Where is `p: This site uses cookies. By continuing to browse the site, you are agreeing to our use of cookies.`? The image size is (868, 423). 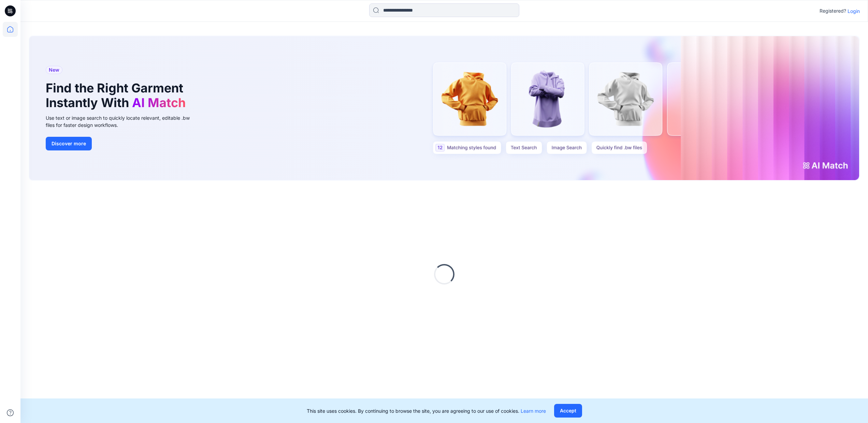 p: This site uses cookies. By continuing to browse the site, you are agreeing to our use of cookies. is located at coordinates (426, 411).